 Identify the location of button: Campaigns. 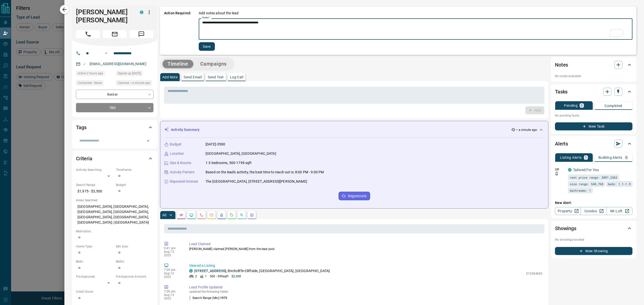
(213, 64).